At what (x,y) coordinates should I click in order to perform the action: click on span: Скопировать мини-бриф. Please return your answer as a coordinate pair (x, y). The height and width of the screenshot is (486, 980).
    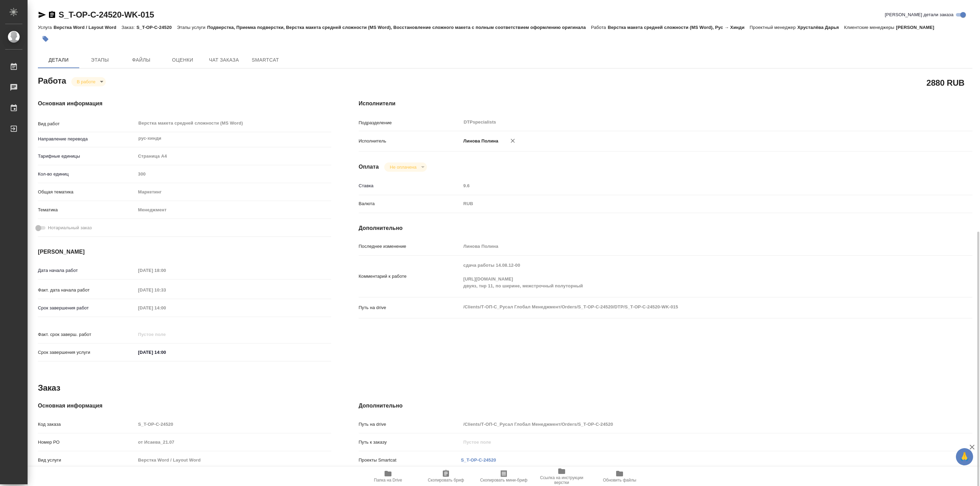
    Looking at the image, I should click on (504, 481).